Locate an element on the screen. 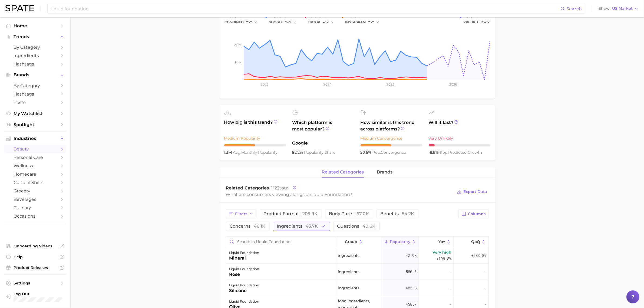  a: personal care is located at coordinates (35, 157).